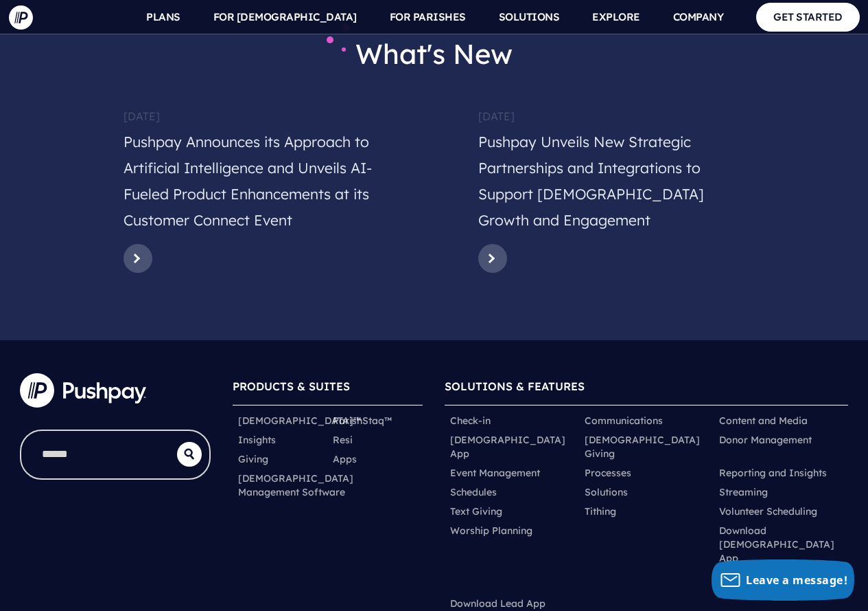 This screenshot has width=868, height=611. Describe the element at coordinates (363, 421) in the screenshot. I see `a: ParishStaq™` at that location.